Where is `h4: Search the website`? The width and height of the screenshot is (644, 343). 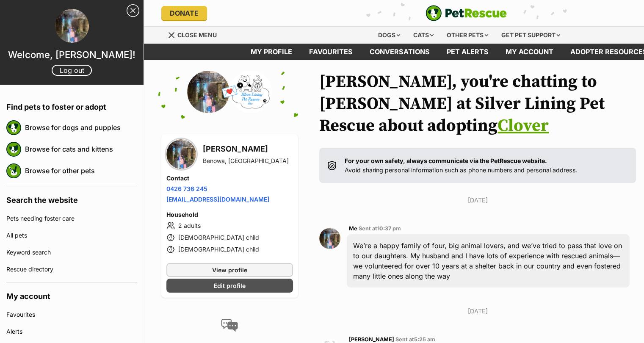
h4: Search the website is located at coordinates (71, 199).